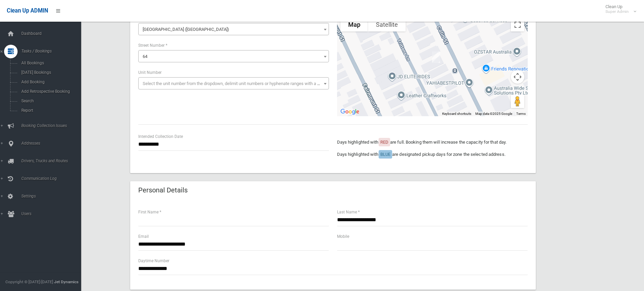  What do you see at coordinates (385, 154) in the screenshot?
I see `span: BLUE` at bounding box center [385, 154].